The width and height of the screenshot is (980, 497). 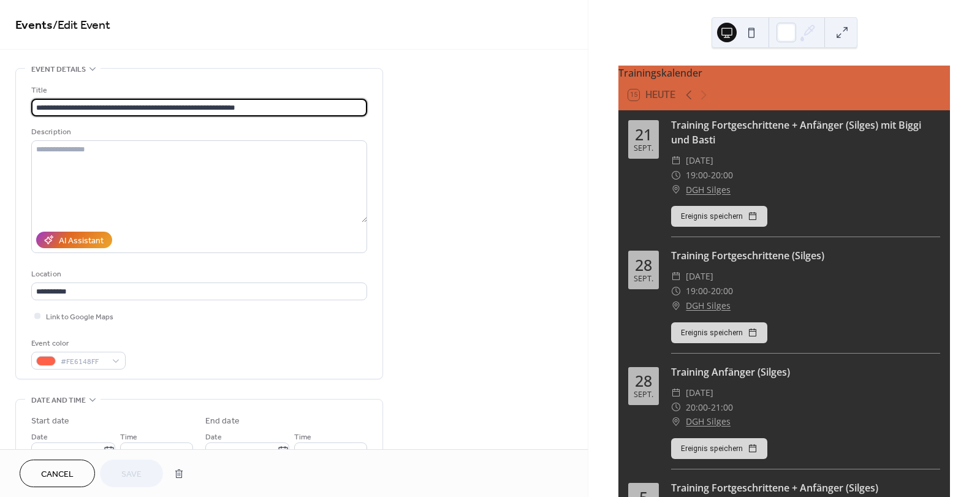 I want to click on div: Training Fortgeschrittene (Silges), so click(x=805, y=255).